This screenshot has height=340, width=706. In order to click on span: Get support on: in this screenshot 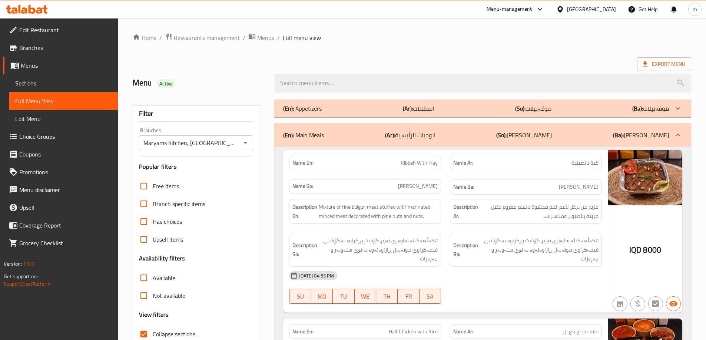, I will do `click(21, 277)`.